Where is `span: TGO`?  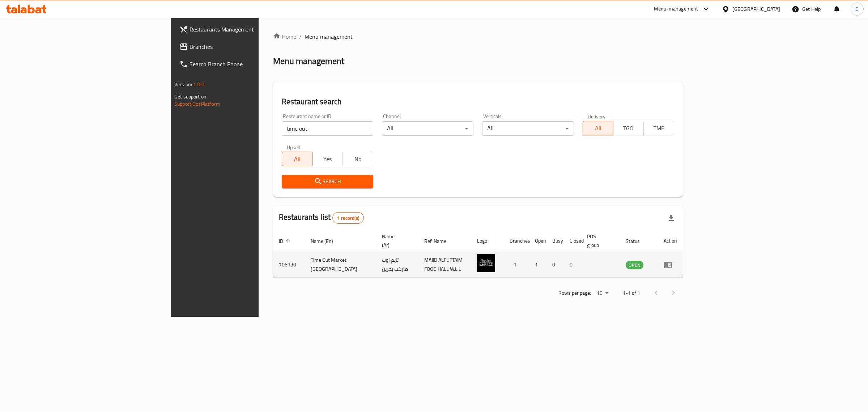 span: TGO is located at coordinates (629, 128).